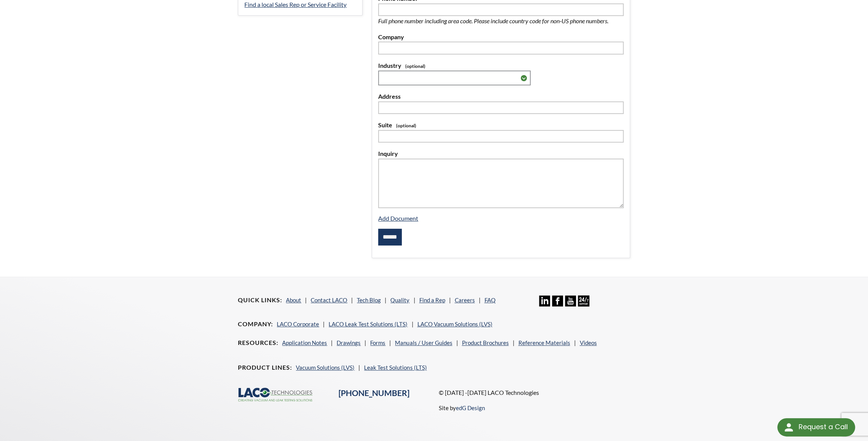 The height and width of the screenshot is (441, 868). Describe the element at coordinates (432, 300) in the screenshot. I see `a: Find a Rep` at that location.